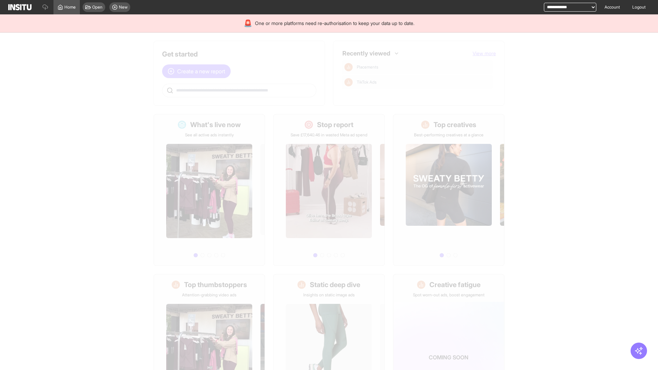 This screenshot has height=370, width=658. What do you see at coordinates (123, 7) in the screenshot?
I see `span: New` at bounding box center [123, 7].